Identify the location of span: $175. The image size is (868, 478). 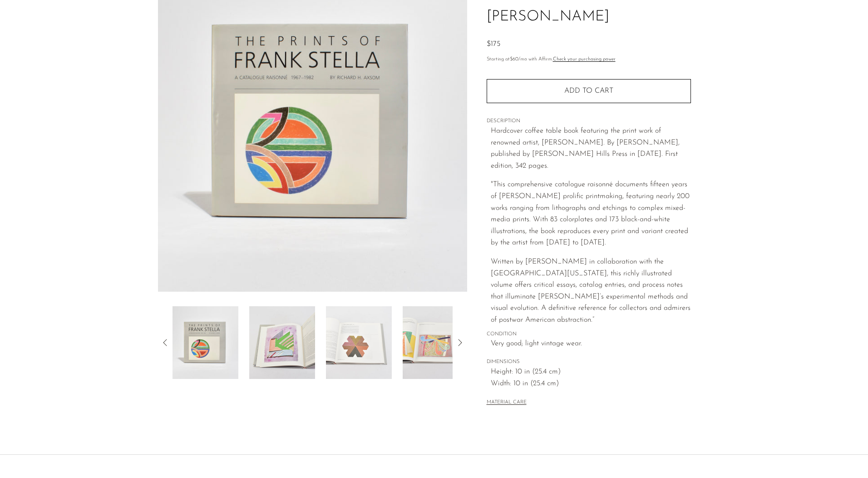
(493, 44).